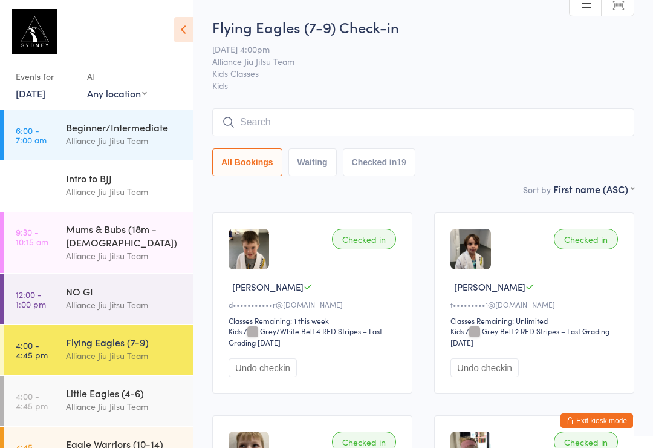 The height and width of the screenshot is (448, 653). Describe the element at coordinates (124, 127) in the screenshot. I see `div: Beginner/Intermediate` at that location.